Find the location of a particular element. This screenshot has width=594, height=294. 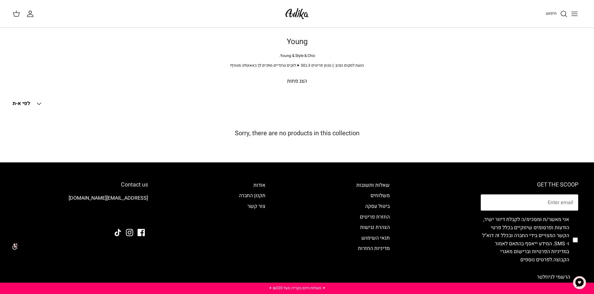

a: צור קשר is located at coordinates (256, 206).